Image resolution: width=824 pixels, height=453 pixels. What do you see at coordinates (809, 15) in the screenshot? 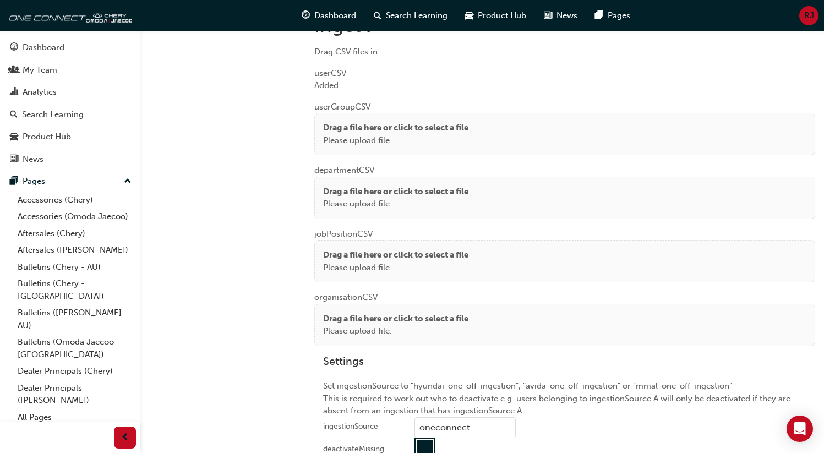
I see `span: RJ` at bounding box center [809, 15].